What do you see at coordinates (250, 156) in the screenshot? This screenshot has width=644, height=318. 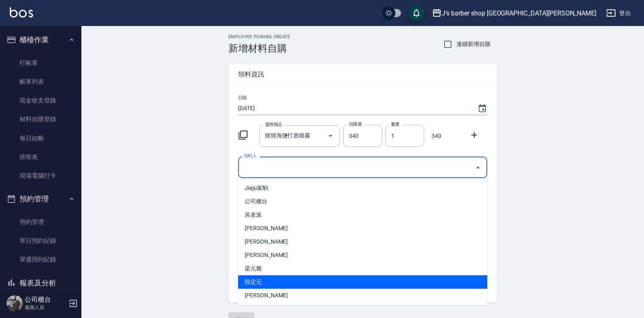 I see `label: 領料人` at bounding box center [250, 156].